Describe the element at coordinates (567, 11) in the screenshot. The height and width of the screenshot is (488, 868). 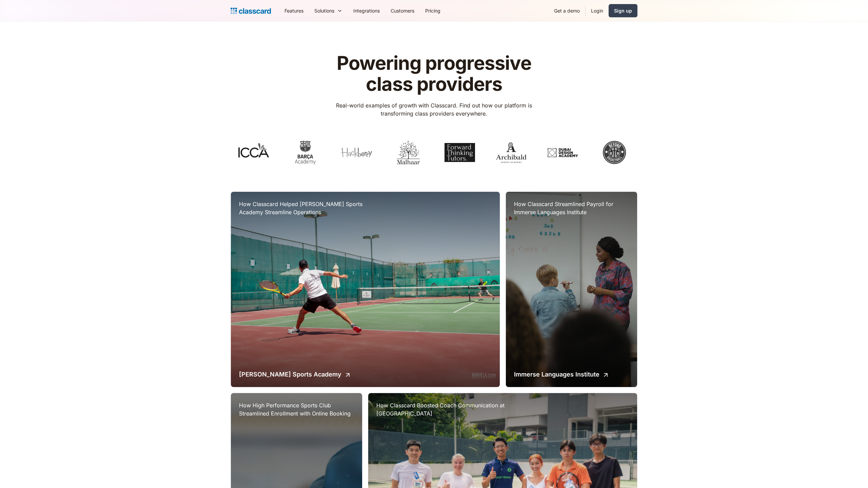
I see `a: Get a demo` at that location.